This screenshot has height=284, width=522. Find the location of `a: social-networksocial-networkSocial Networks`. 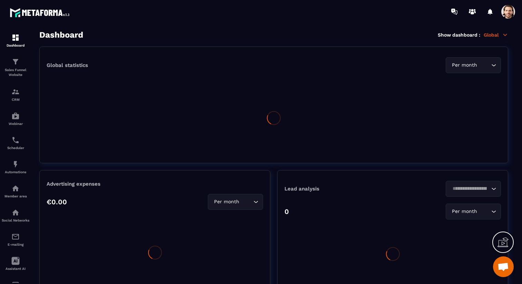

a: social-networksocial-networkSocial Networks is located at coordinates (16, 215).